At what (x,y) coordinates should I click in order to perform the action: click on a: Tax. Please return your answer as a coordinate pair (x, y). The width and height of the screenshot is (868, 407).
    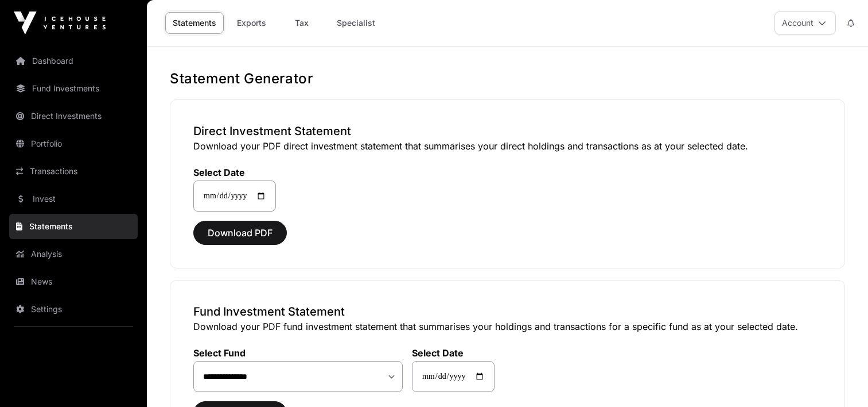
    Looking at the image, I should click on (302, 23).